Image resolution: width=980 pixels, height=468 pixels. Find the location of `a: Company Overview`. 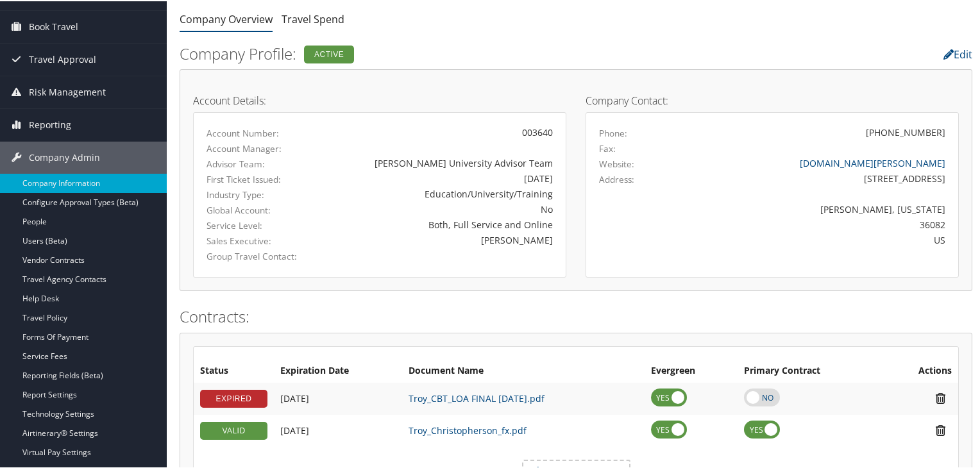

a: Company Overview is located at coordinates (226, 18).